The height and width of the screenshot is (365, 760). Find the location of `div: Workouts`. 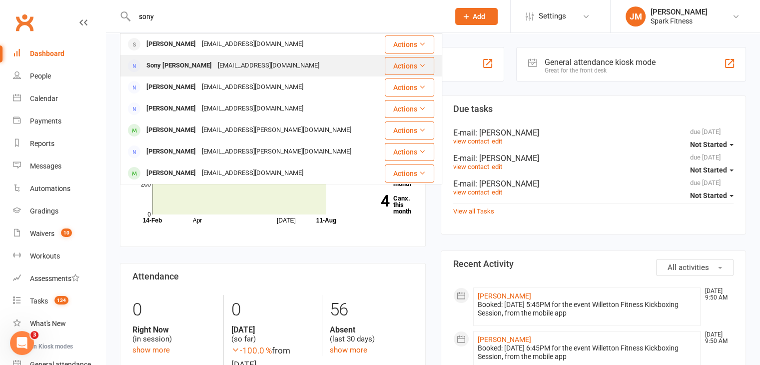

div: Workouts is located at coordinates (45, 256).